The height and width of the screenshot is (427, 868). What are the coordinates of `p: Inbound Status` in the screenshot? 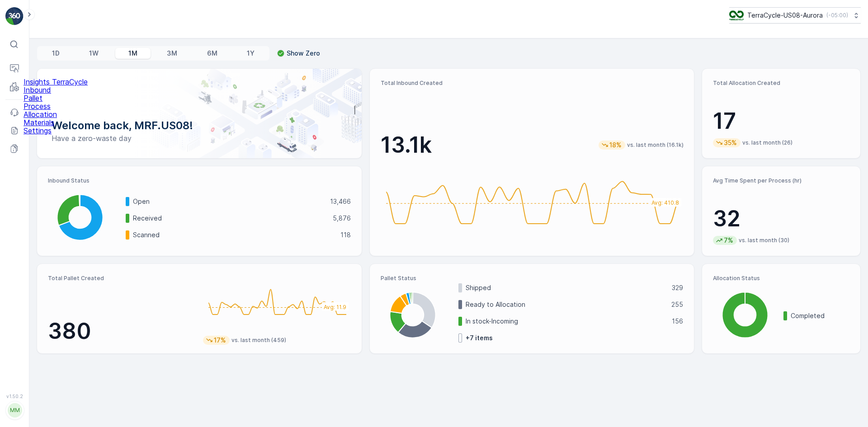 It's located at (199, 181).